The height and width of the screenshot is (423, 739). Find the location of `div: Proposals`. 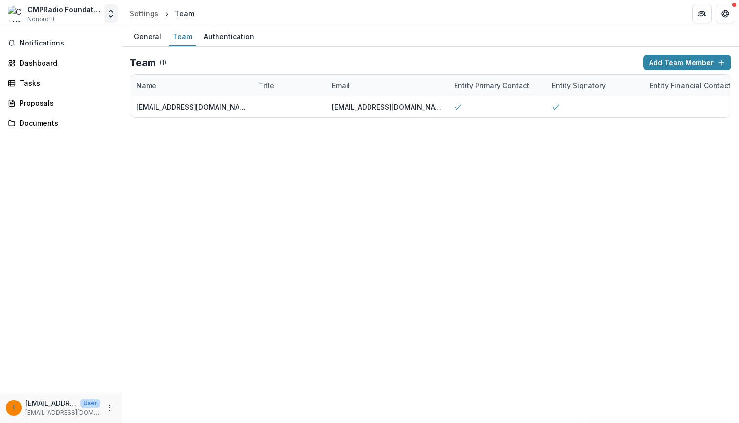

div: Proposals is located at coordinates (65, 103).